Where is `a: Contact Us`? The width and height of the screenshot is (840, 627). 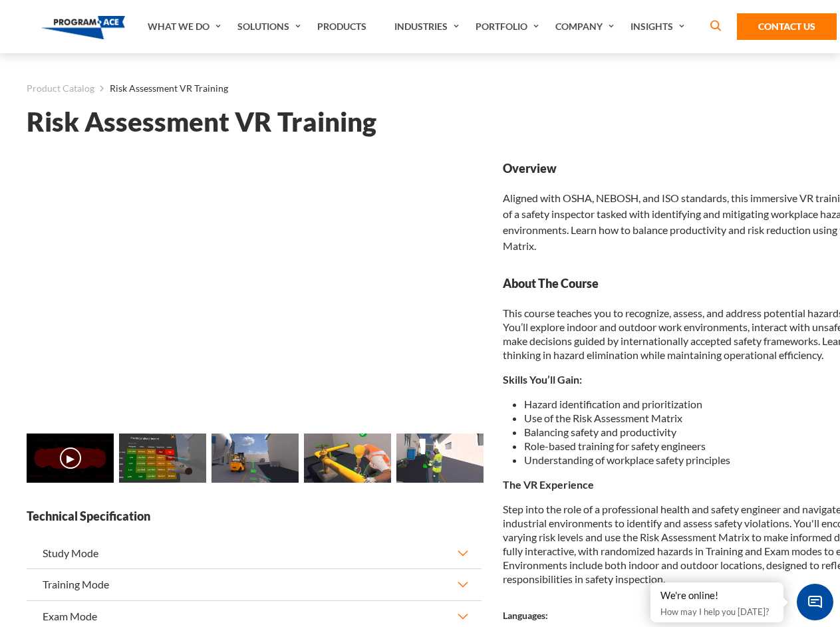 a: Contact Us is located at coordinates (787, 27).